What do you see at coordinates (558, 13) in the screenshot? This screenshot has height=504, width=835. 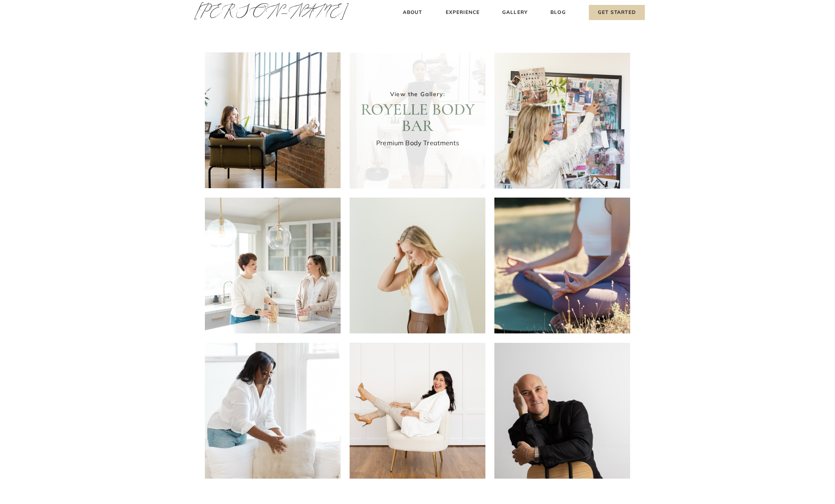 I see `a: Blog` at bounding box center [558, 13].